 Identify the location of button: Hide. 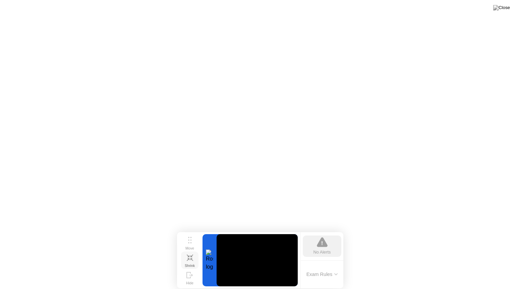
(190, 278).